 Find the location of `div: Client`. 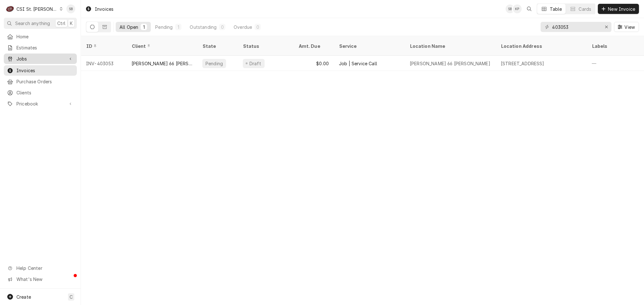

div: Client is located at coordinates (161, 46).